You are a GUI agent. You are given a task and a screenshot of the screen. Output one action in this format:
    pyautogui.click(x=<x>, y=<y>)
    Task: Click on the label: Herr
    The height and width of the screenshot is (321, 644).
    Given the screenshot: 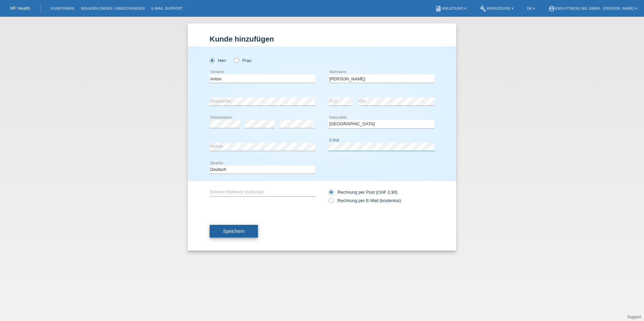 What is the action you would take?
    pyautogui.click(x=218, y=60)
    